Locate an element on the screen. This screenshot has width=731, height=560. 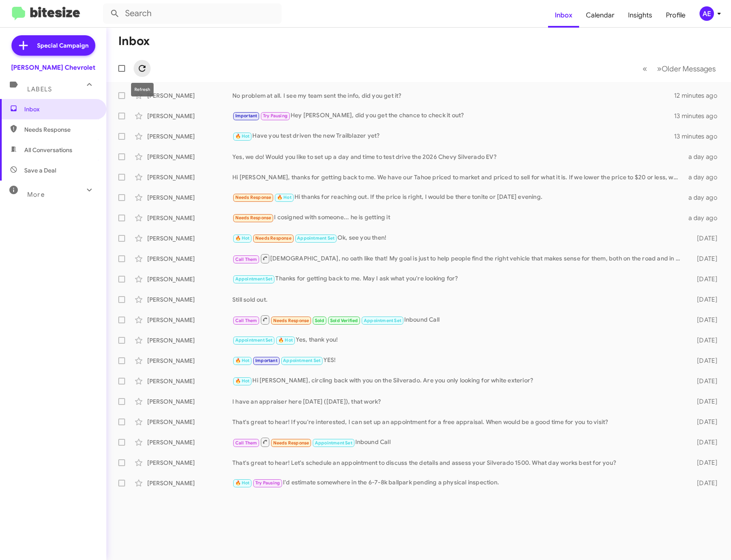
span: Insights is located at coordinates (639, 15).